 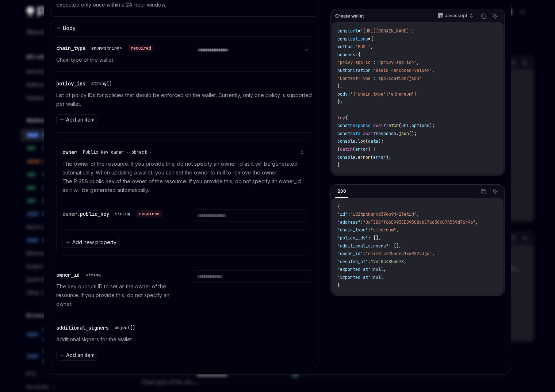 I want to click on span: log, so click(x=361, y=141).